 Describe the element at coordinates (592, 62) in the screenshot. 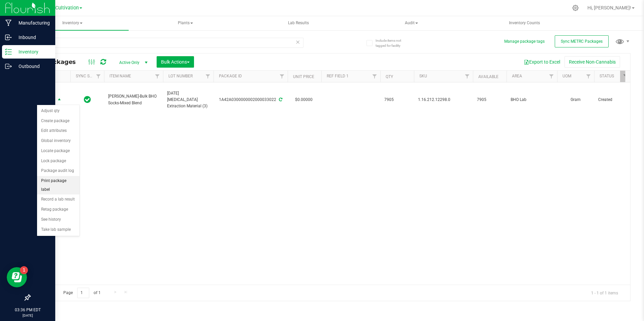

I see `button: Receive Non-Cannabis` at that location.